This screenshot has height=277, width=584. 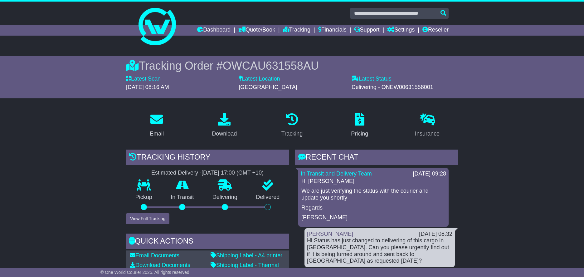 I want to click on div: Tracking history, so click(x=208, y=158).